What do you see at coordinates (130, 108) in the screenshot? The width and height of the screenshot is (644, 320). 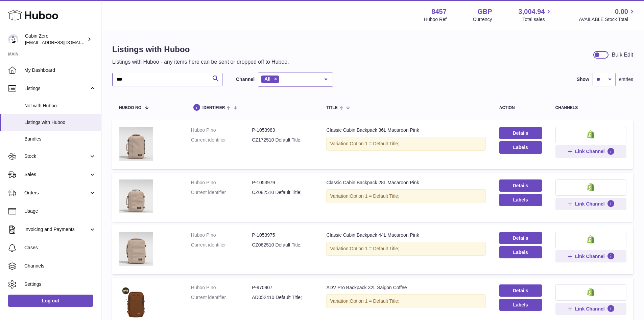 I see `span: Huboo no` at bounding box center [130, 108].